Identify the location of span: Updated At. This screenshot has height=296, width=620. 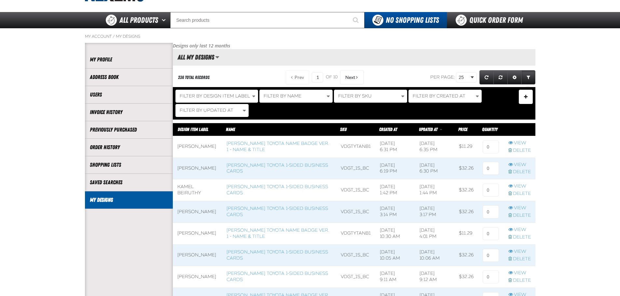
(428, 129).